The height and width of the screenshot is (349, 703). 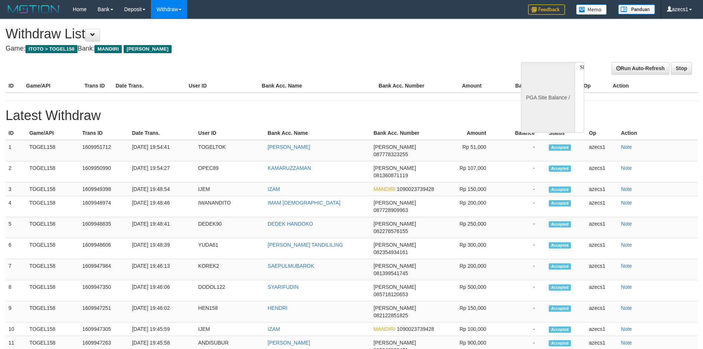 What do you see at coordinates (16, 269) in the screenshot?
I see `td: 7` at bounding box center [16, 269].